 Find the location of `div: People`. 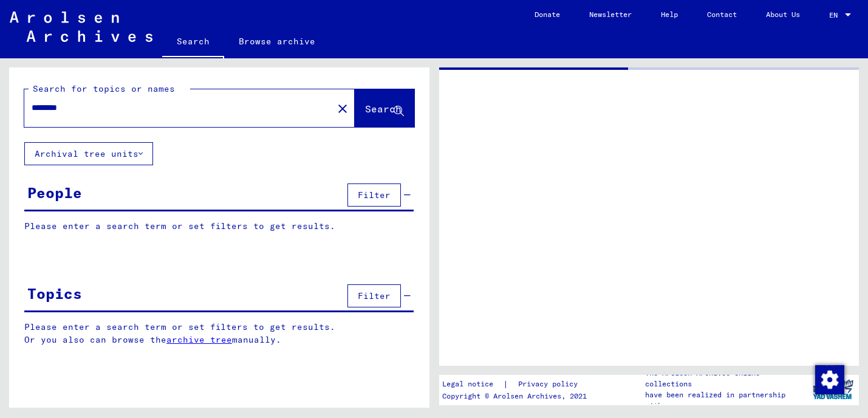

div: People is located at coordinates (54, 192).